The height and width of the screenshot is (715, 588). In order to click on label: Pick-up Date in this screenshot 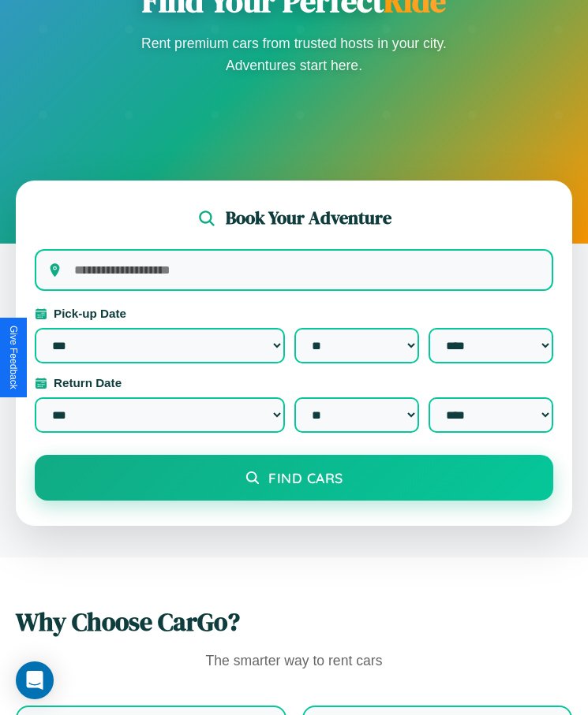, I will do `click(294, 313)`.